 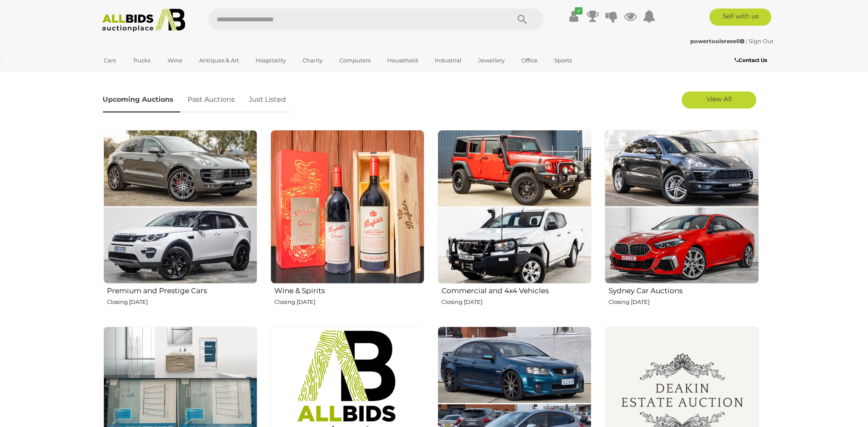 I want to click on b: Contact Us, so click(x=751, y=60).